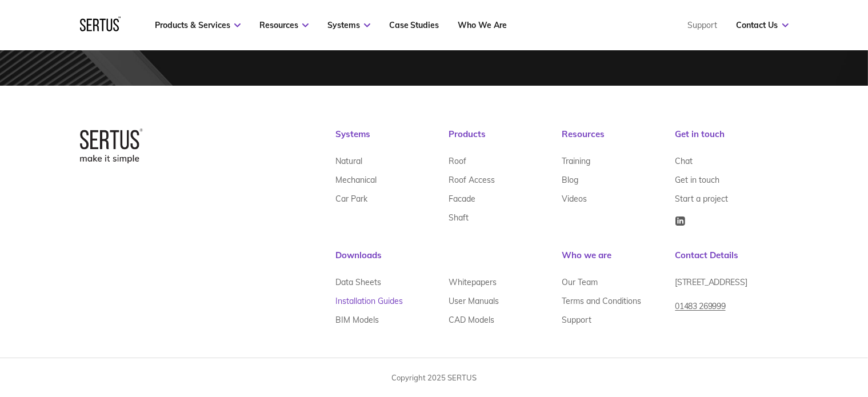 The image size is (868, 397). What do you see at coordinates (393, 140) in the screenshot?
I see `div: Systems` at bounding box center [393, 140].